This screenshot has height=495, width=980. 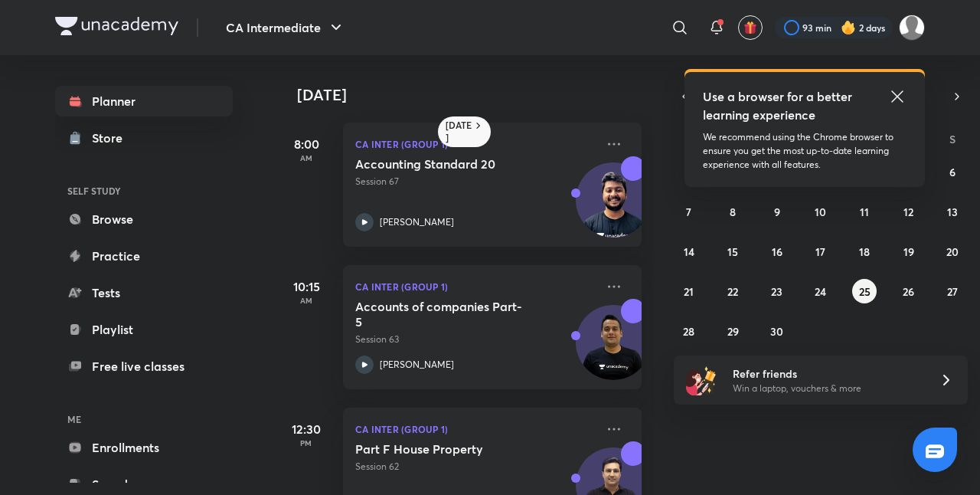 I want to click on button: September 24, 2025, so click(x=821, y=291).